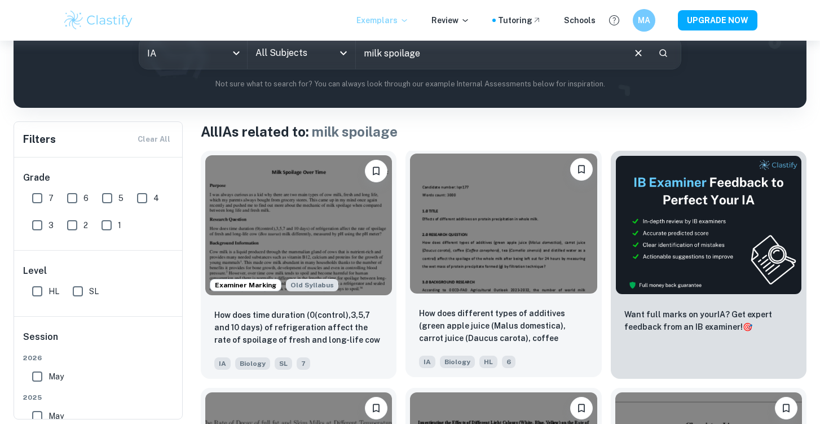 This screenshot has width=820, height=424. Describe the element at coordinates (580, 20) in the screenshot. I see `a: Schools` at that location.